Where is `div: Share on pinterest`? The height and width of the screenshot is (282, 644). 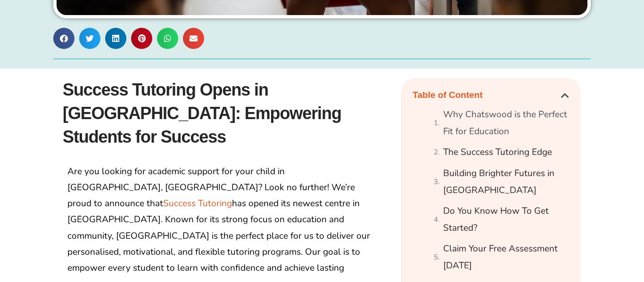 div: Share on pinterest is located at coordinates (141, 38).